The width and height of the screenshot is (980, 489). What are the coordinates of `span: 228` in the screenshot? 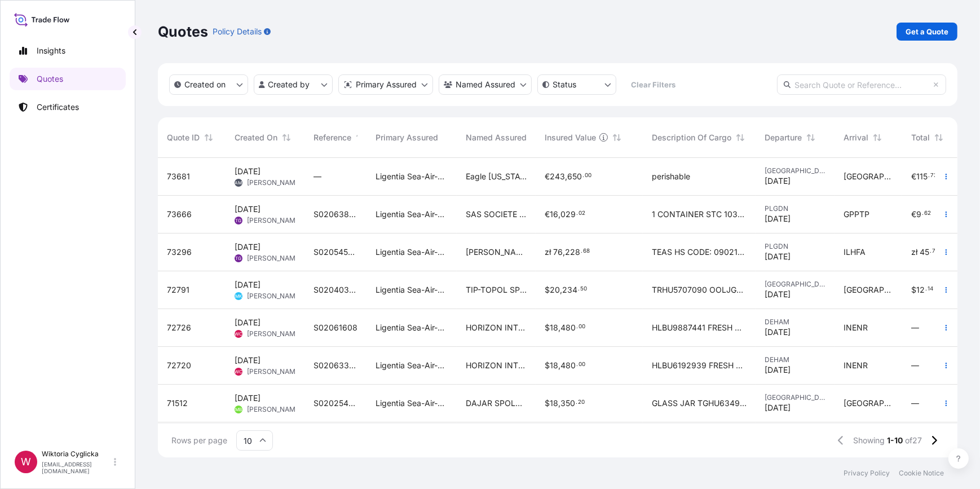 It's located at (572, 252).